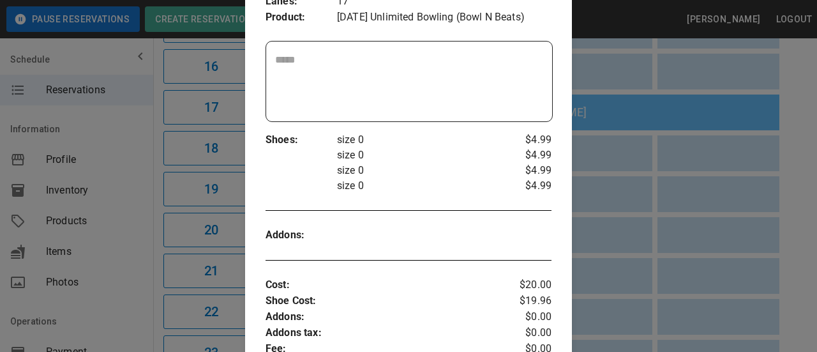 The image size is (817, 352). I want to click on p: Shoes :, so click(301, 140).